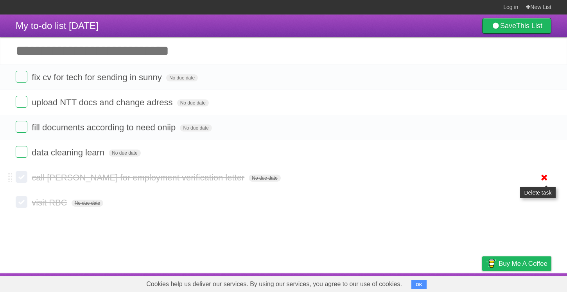 This screenshot has height=292, width=567. I want to click on span: Buy me a coffee, so click(523, 263).